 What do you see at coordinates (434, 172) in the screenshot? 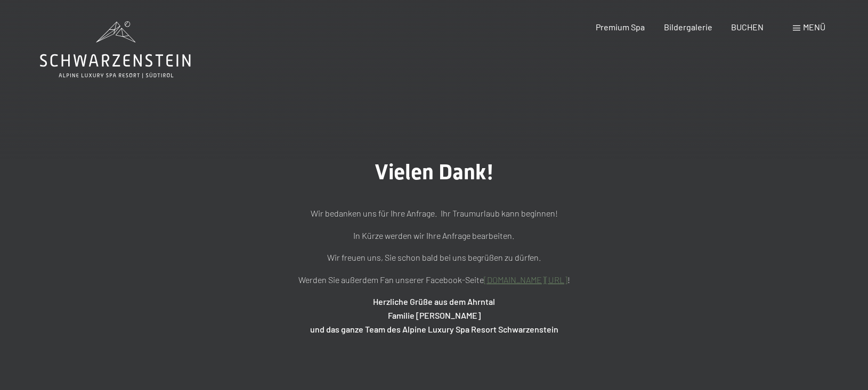
I see `span: Vielen Dank!` at bounding box center [434, 172].